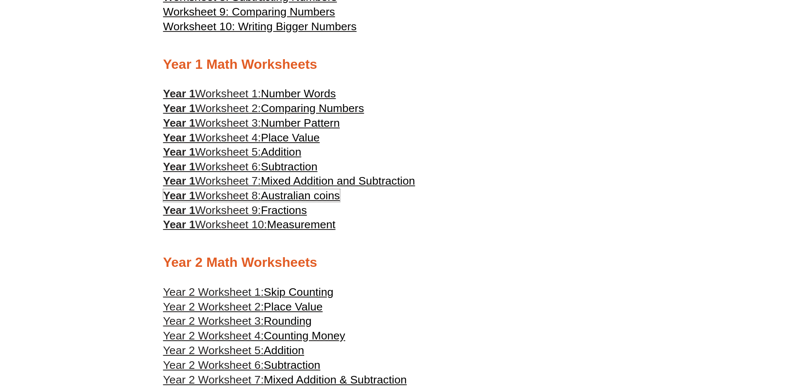 This screenshot has height=386, width=796. I want to click on span: Australian coins, so click(300, 196).